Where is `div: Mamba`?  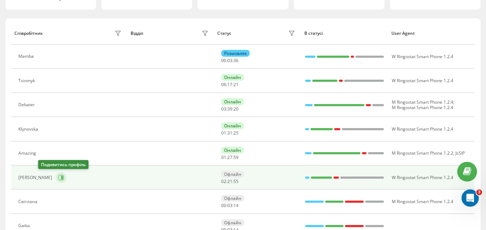
div: Mamba is located at coordinates (27, 56).